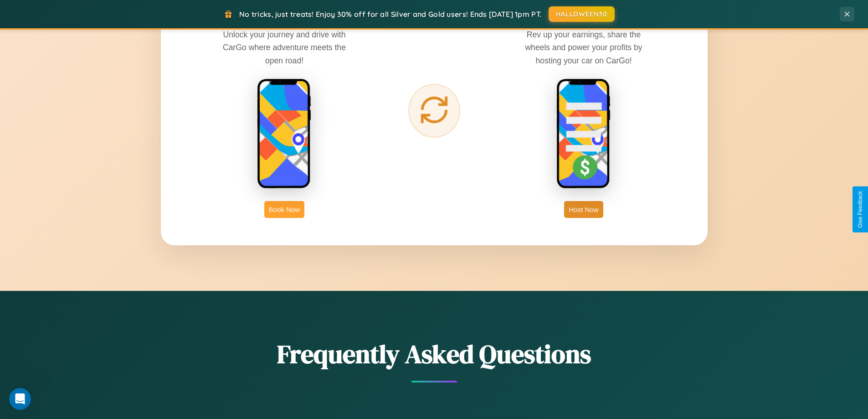  Describe the element at coordinates (285, 209) in the screenshot. I see `button: Book Now` at that location.